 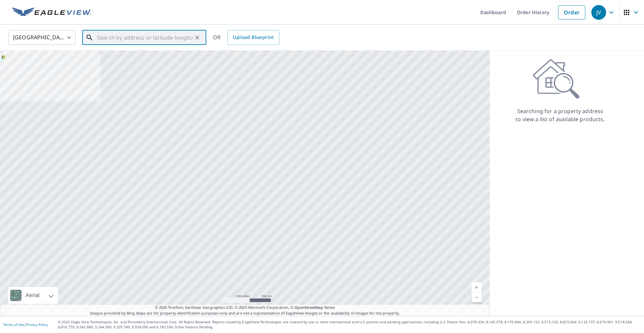 I want to click on span: Upload Blueprint, so click(x=253, y=37).